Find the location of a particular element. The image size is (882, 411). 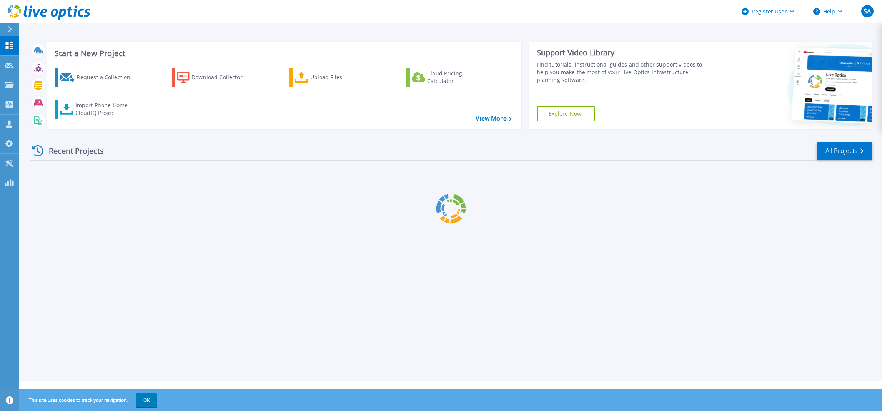

a: View More is located at coordinates (493, 118).